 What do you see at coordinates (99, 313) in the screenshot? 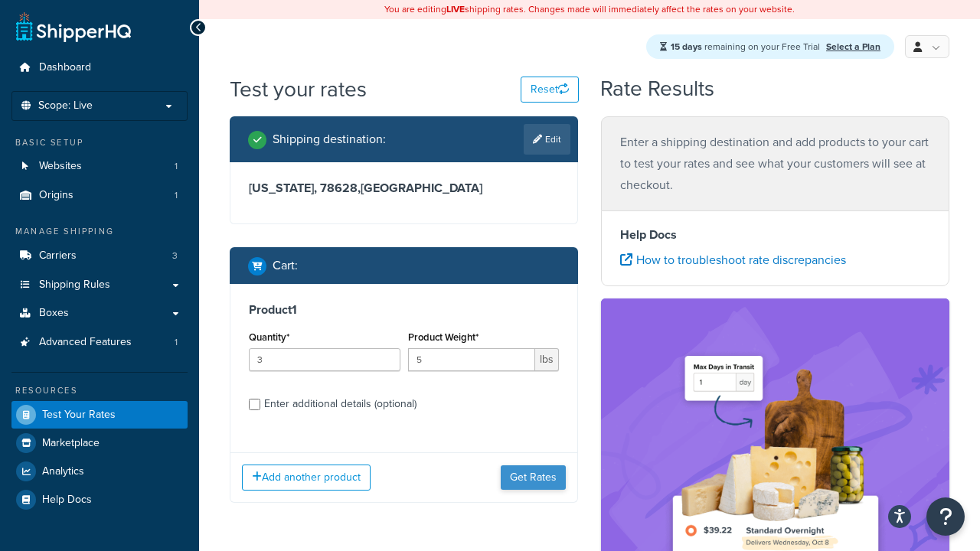
I see `li: Boxes` at bounding box center [99, 313].